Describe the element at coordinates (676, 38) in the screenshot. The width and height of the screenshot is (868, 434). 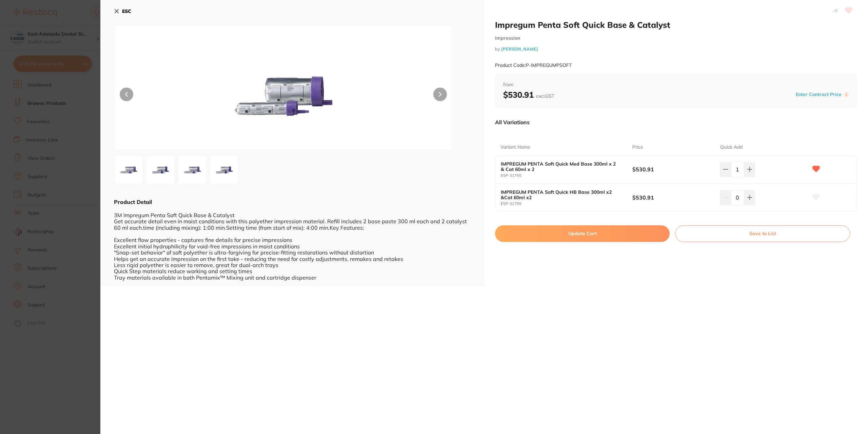
I see `small: impression` at that location.